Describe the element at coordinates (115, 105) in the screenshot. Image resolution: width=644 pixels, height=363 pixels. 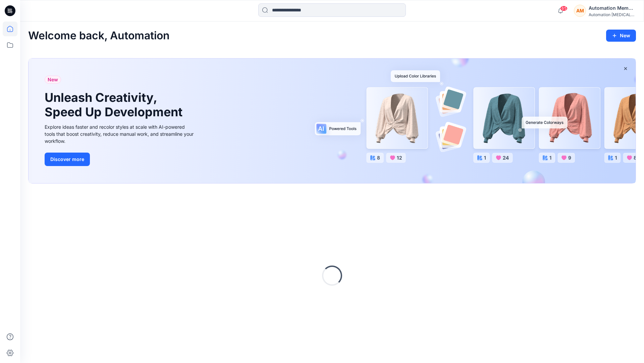
I see `h1: Unleash Creativity, Speed Up Development` at that location.